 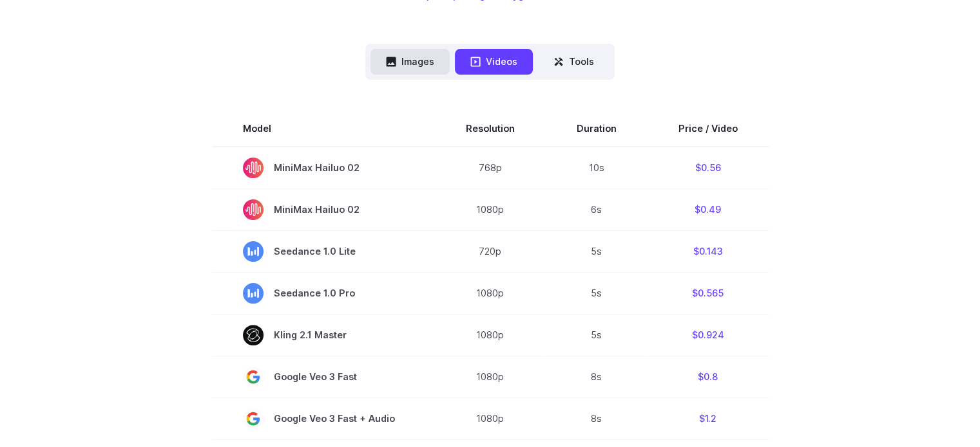 I want to click on button: Tools, so click(x=573, y=62).